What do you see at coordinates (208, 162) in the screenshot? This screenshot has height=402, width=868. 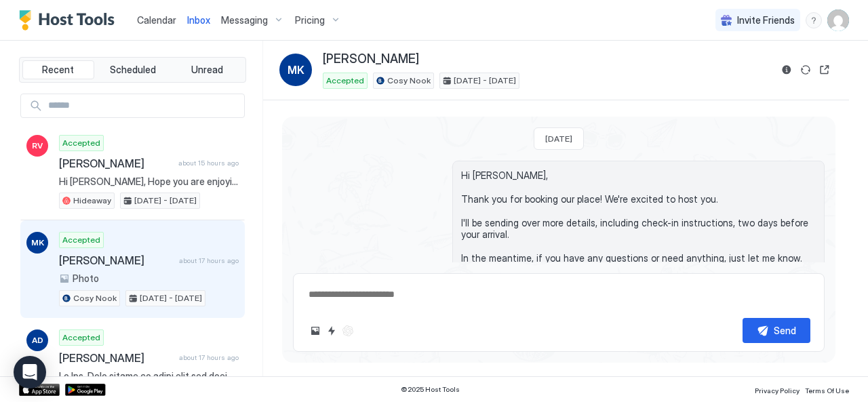 I see `span: about 15 hours ago` at bounding box center [208, 162].